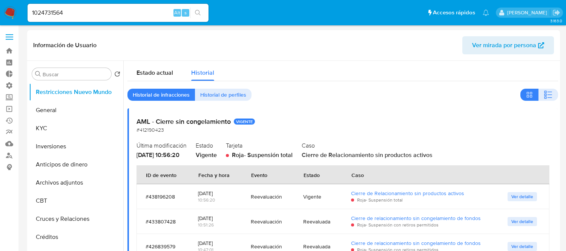 Image resolution: width=566 pixels, height=251 pixels. What do you see at coordinates (76, 182) in the screenshot?
I see `button: Archivos adjuntos` at bounding box center [76, 182].